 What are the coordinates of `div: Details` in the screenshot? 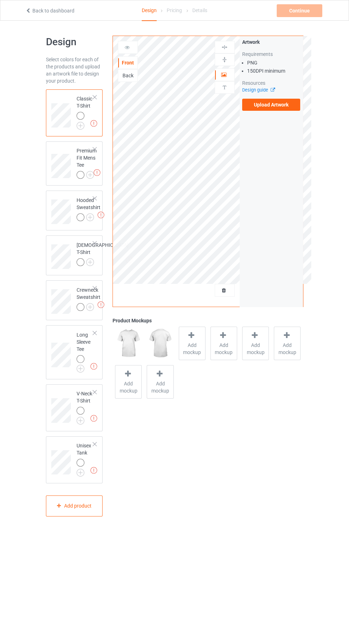 It's located at (200, 10).